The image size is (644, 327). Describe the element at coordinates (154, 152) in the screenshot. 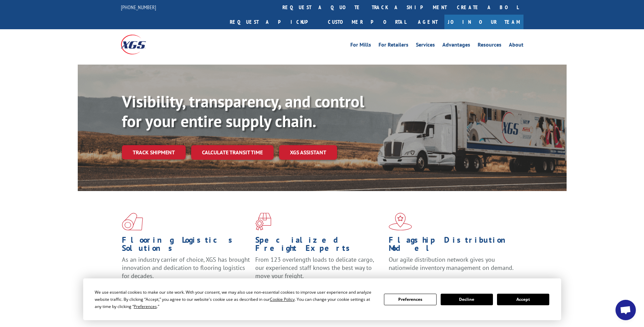

I see `a: Track shipment` at that location.